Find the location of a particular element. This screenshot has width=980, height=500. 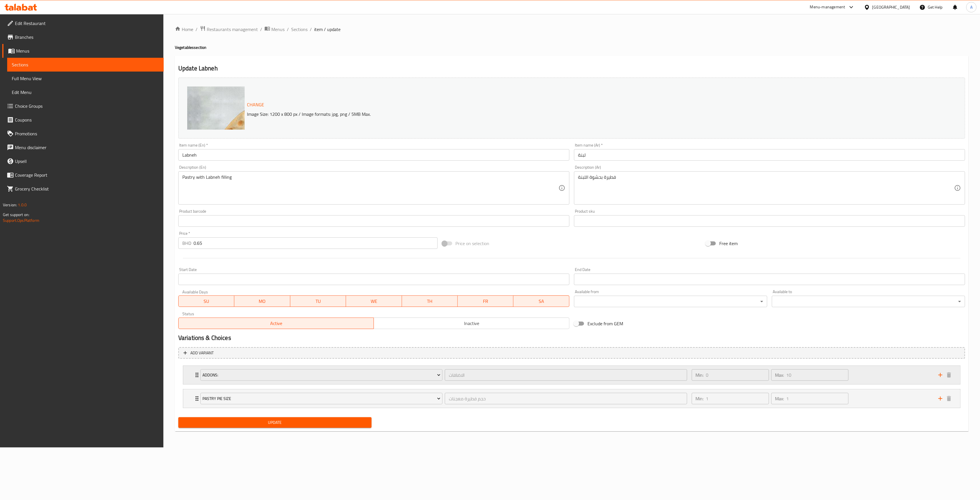

h2: Variations & Choices is located at coordinates (572, 337).